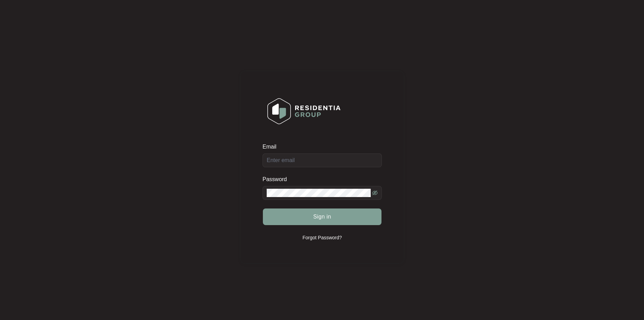  I want to click on input: Email, so click(322, 161).